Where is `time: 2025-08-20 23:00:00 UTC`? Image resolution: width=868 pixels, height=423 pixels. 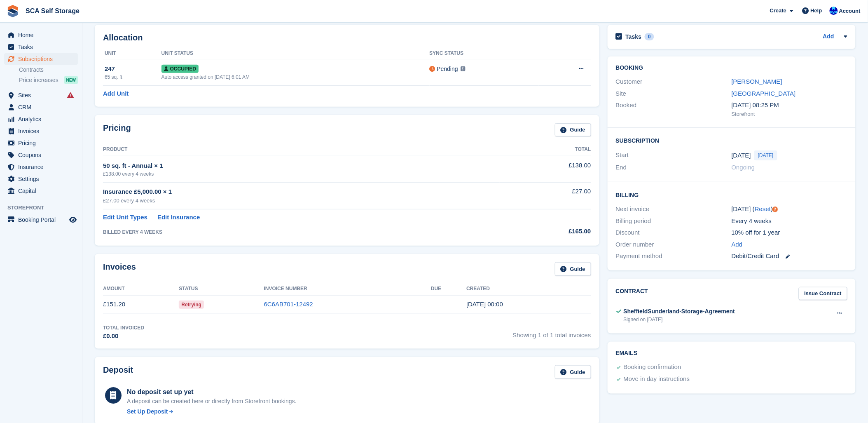
time: 2025-08-20 23:00:00 UTC is located at coordinates (741, 155).